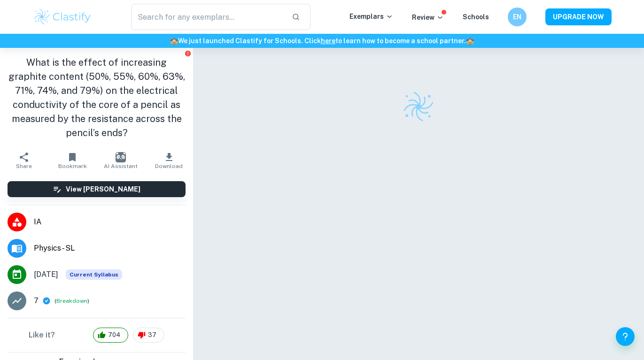 The image size is (644, 360). Describe the element at coordinates (517, 17) in the screenshot. I see `button: EN` at that location.